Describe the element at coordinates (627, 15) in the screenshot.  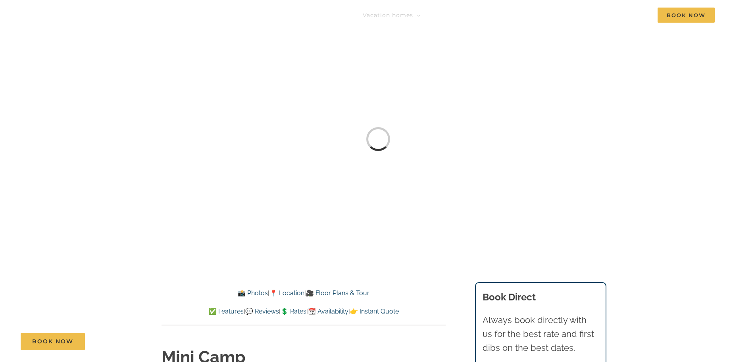
I see `span: Contact` at that location.